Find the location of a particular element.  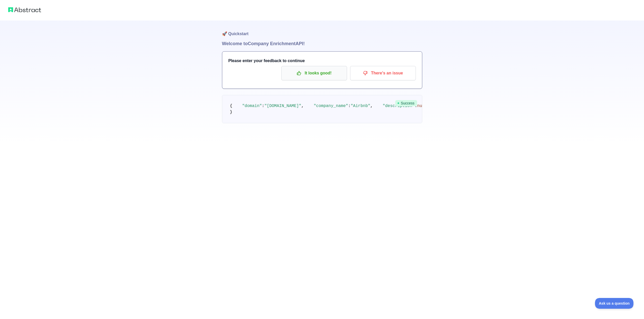

button: There's an issue is located at coordinates (383, 73).